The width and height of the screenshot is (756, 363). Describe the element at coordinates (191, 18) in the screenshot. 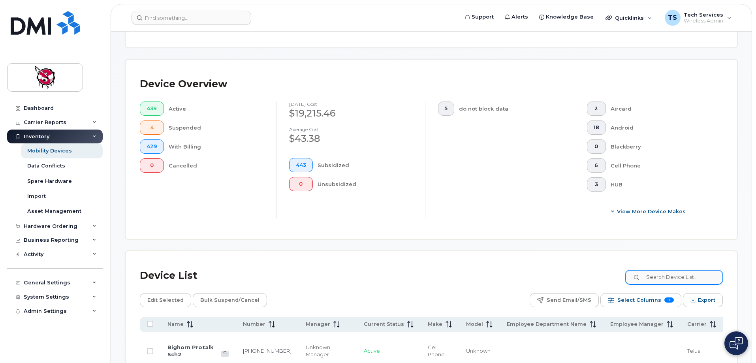

I see `input: Find something...` at that location.